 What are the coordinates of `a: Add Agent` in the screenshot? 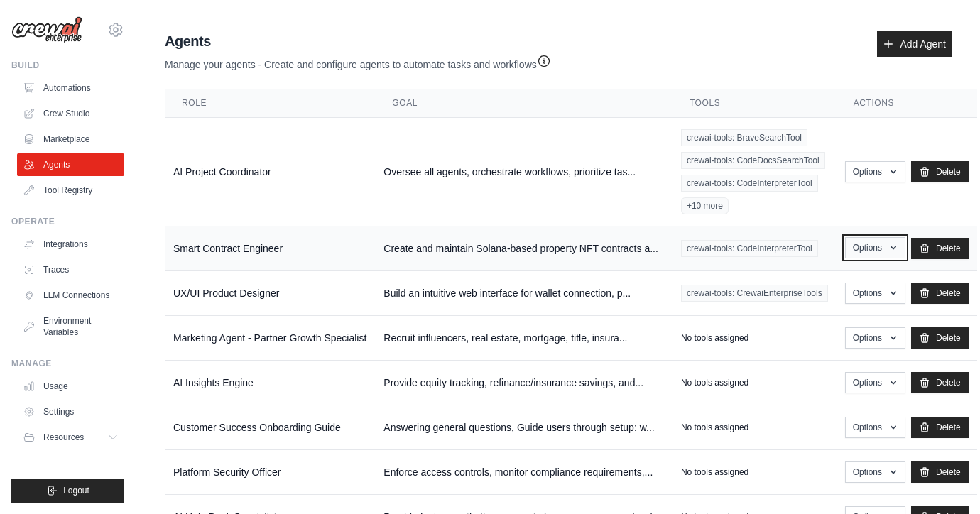 It's located at (914, 44).